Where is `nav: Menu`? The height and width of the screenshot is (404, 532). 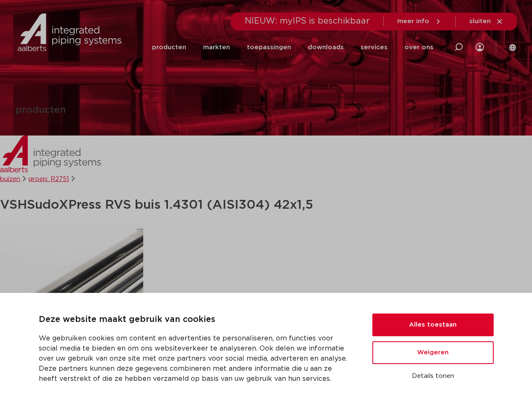 nav: Menu is located at coordinates (293, 47).